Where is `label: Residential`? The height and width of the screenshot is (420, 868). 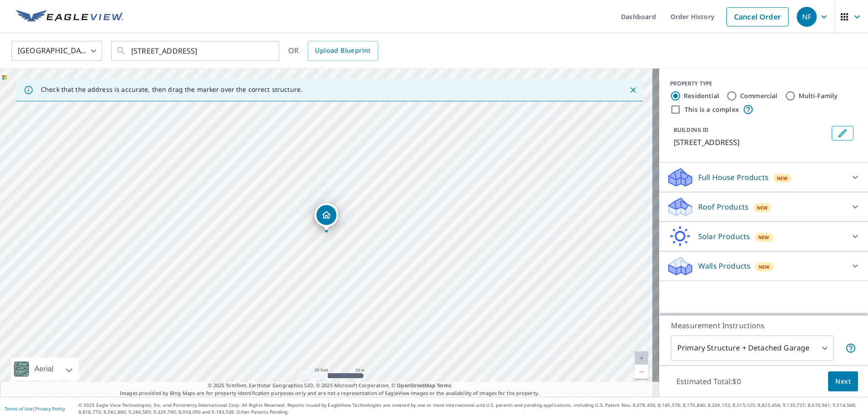
label: Residential is located at coordinates (701, 96).